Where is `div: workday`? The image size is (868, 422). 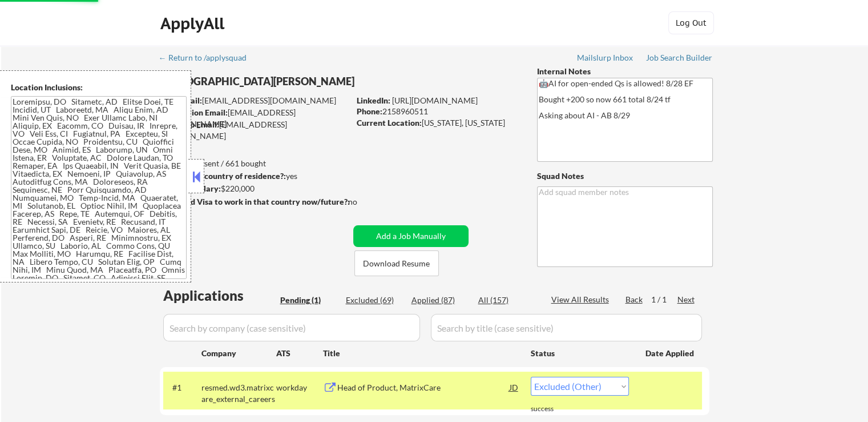
div: workday is located at coordinates (300, 388).